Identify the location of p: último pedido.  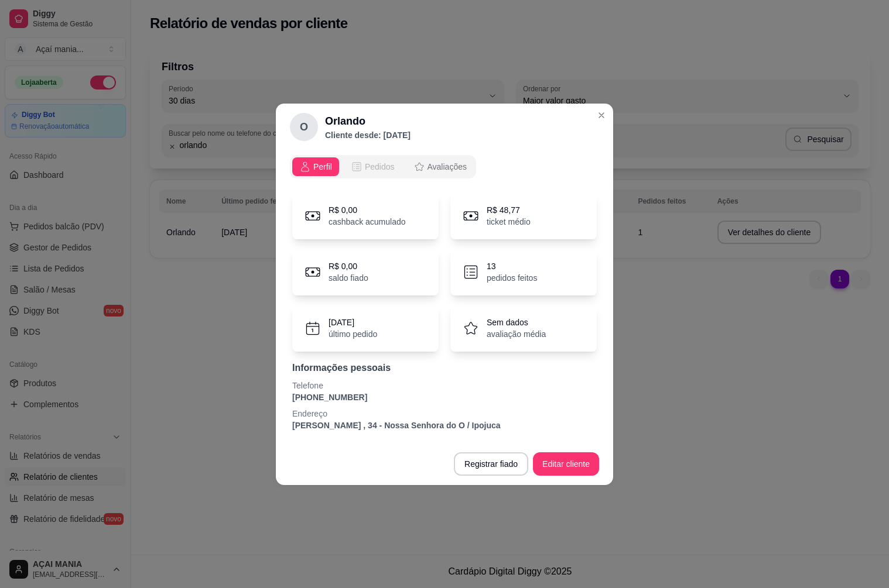
(353, 334).